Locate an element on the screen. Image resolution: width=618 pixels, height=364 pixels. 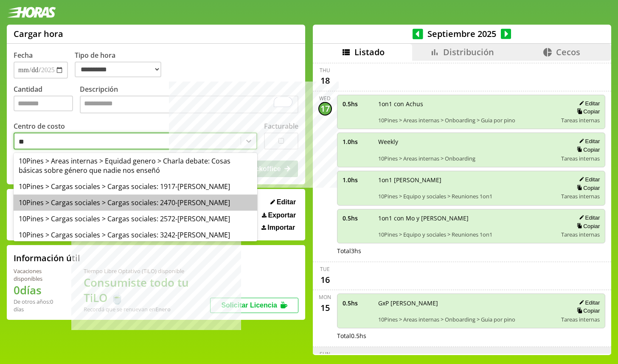
textarea: To enrich screen reader interactions, please activate Accessibility in Grammarly extension settings is located at coordinates (189, 105).